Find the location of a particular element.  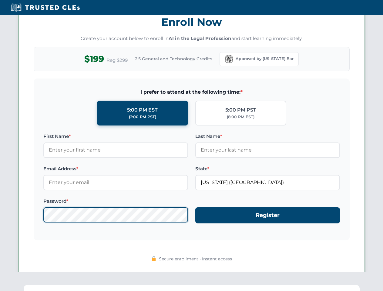

label: Email Address is located at coordinates (116, 169).